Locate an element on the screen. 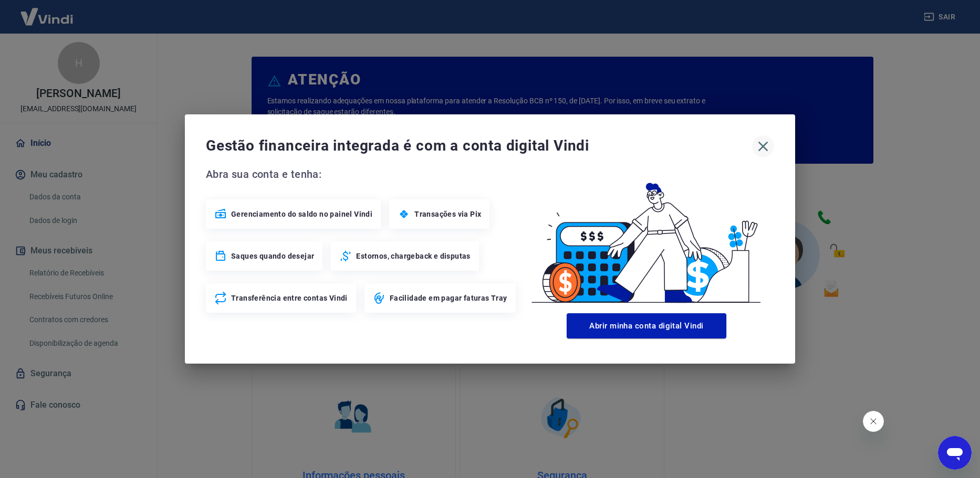 The image size is (980, 478). span: Gerenciamento do saldo no painel Vindi is located at coordinates (301, 214).